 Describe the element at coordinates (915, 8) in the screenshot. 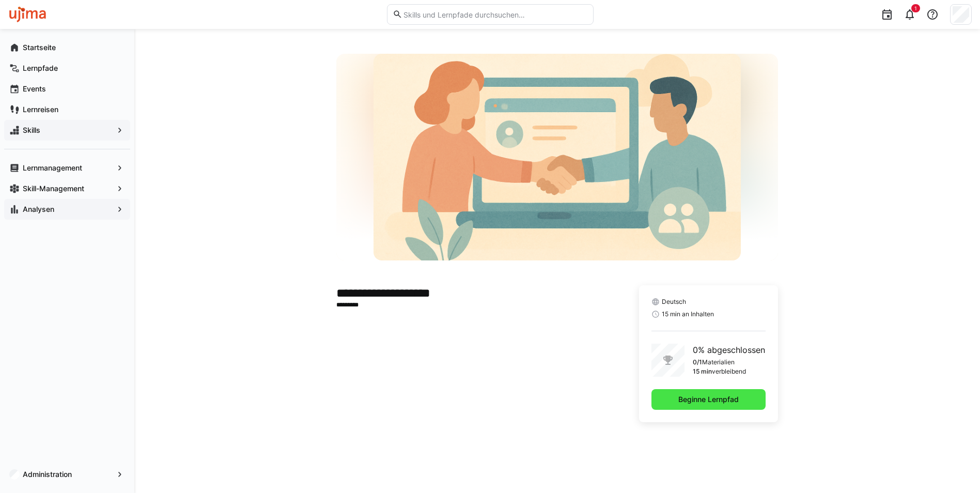

I see `span: 1` at that location.